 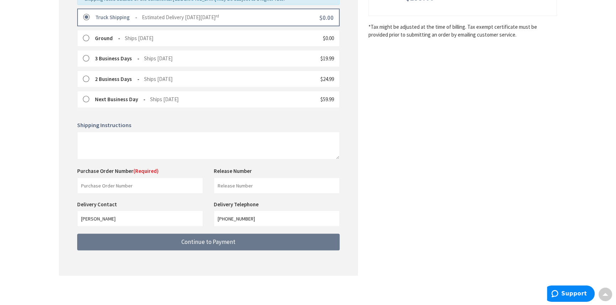 I want to click on span: (Required), so click(x=146, y=171).